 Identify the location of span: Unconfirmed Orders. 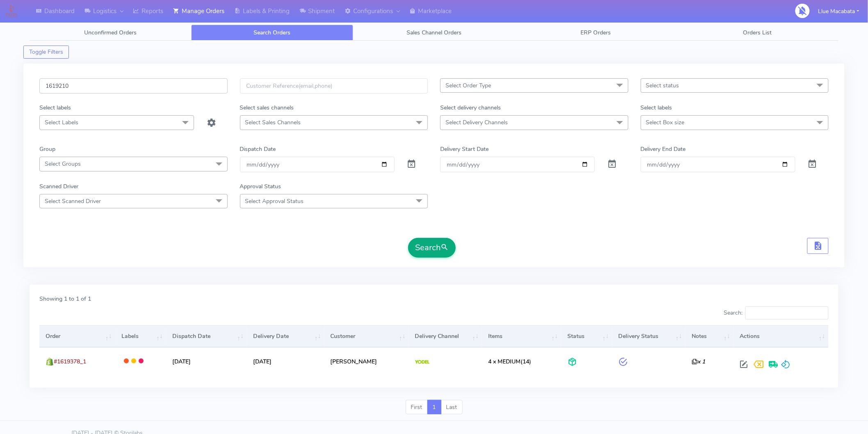
(110, 33).